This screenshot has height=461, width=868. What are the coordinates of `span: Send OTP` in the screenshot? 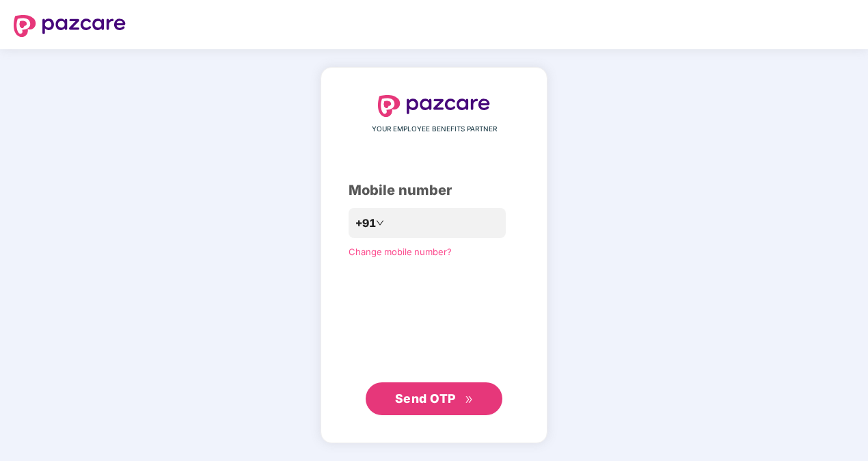 It's located at (425, 398).